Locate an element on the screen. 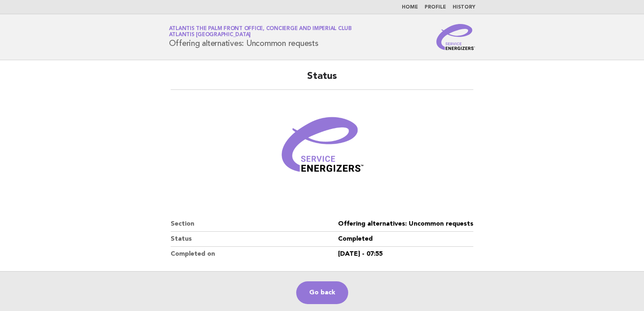  dd: Completed is located at coordinates (405, 238).